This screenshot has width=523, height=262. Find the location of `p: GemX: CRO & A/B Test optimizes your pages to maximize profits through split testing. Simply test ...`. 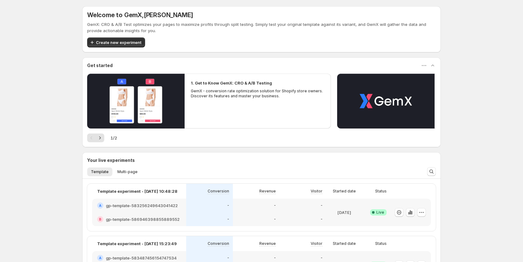

p: GemX: CRO & A/B Test optimizes your pages to maximize profits through split testing. Simply test ... is located at coordinates (262, 27).